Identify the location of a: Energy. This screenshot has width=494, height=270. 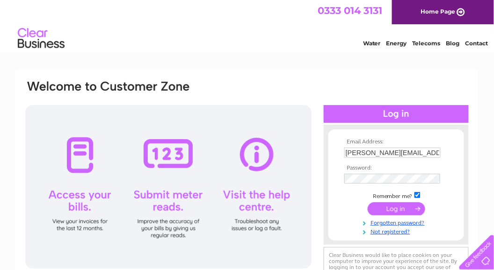
(396, 43).